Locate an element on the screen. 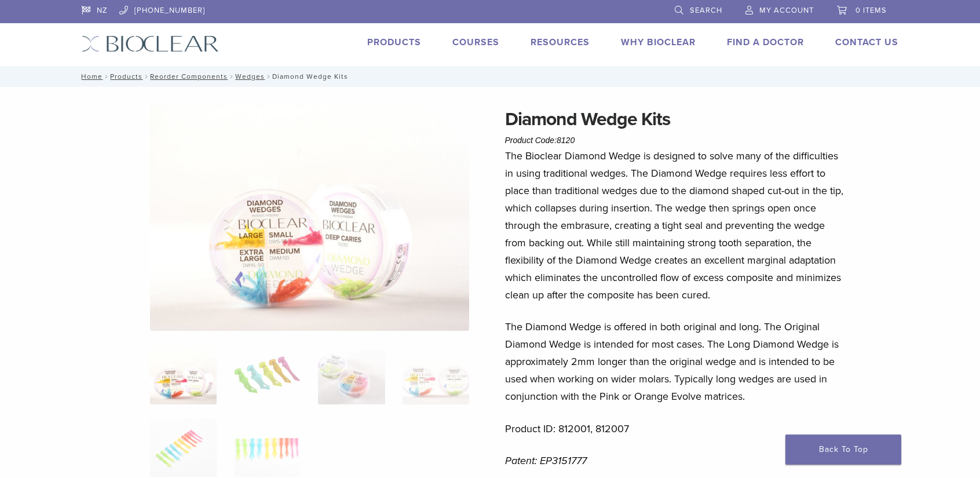 The image size is (980, 478). a: Find A Doctor is located at coordinates (765, 42).